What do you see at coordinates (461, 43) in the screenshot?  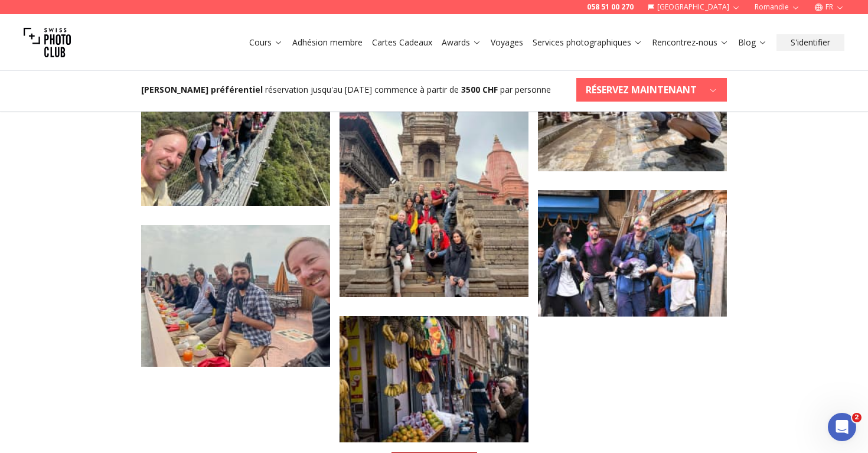 I see `a: Awards` at bounding box center [461, 43].